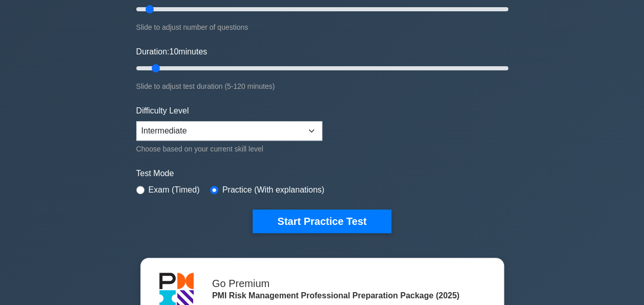 This screenshot has height=305, width=644. What do you see at coordinates (174, 190) in the screenshot?
I see `label: Exam (Timed)` at bounding box center [174, 190].